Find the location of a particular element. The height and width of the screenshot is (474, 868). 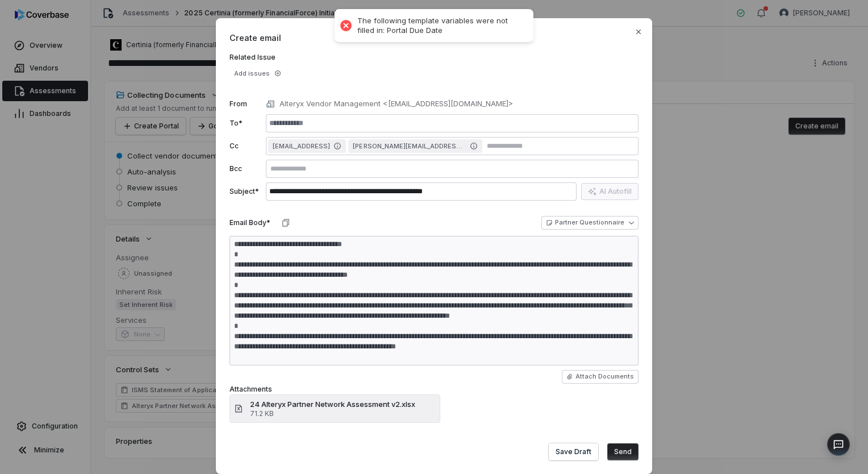

button: Attach Documents is located at coordinates (600, 377).